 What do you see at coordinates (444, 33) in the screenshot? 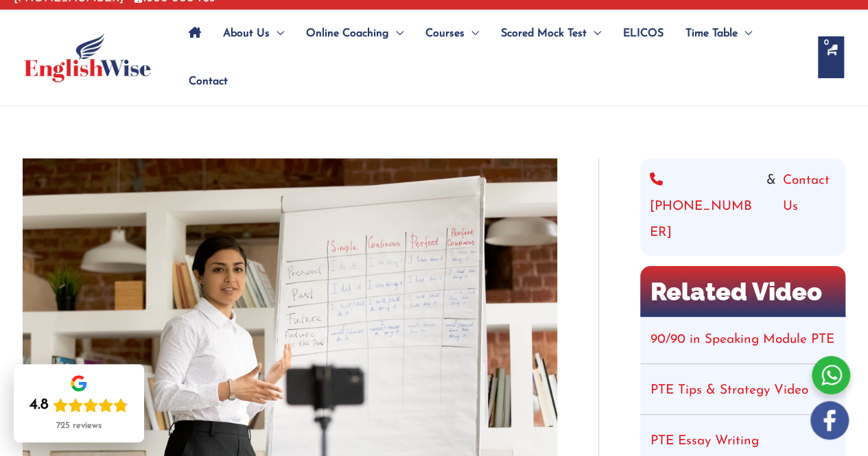
I see `span: Courses` at bounding box center [444, 33].